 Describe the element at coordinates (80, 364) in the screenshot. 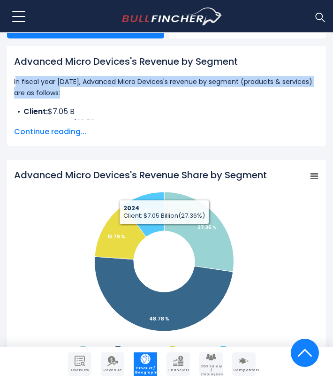

I see `a: Company Overview` at that location.